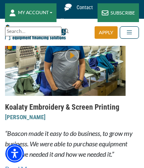 This screenshot has width=144, height=168. I want to click on button: MY ACCOUNT, so click(31, 13).